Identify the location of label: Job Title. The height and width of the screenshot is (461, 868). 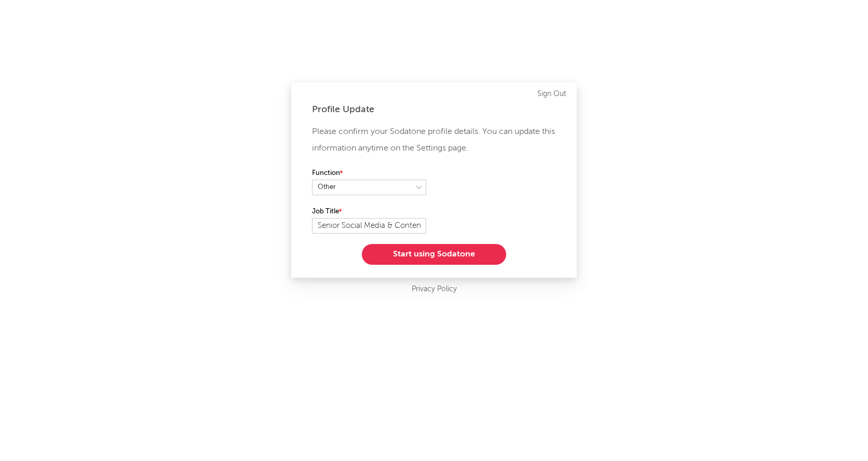
(369, 212).